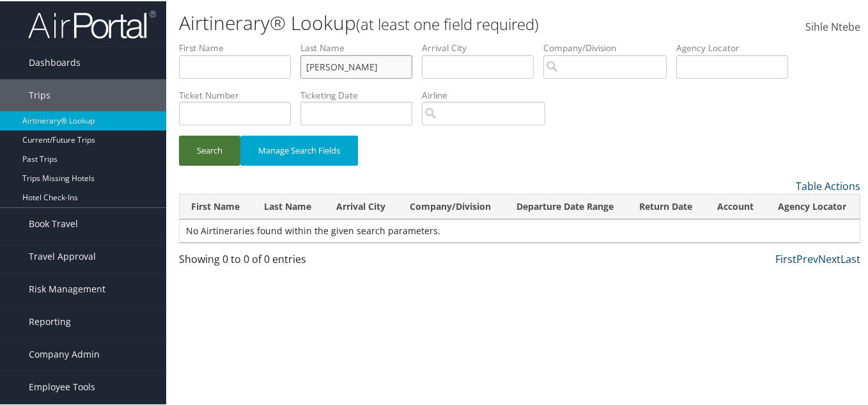  What do you see at coordinates (64, 353) in the screenshot?
I see `span: Company Admin` at bounding box center [64, 353].